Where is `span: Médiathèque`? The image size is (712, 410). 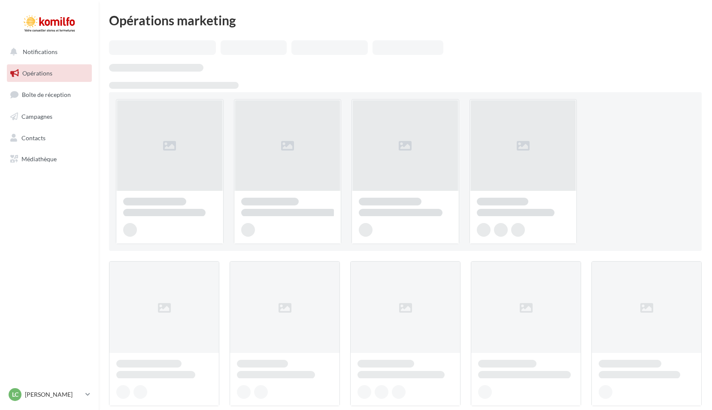
span: Médiathèque is located at coordinates (39, 159).